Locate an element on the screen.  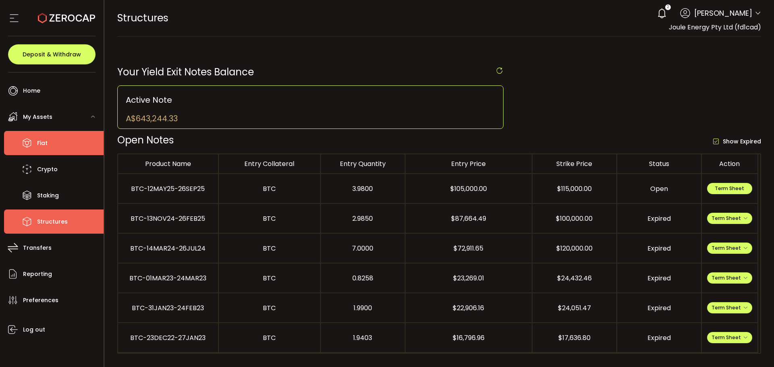
div: $16,796.96 is located at coordinates (468, 338).